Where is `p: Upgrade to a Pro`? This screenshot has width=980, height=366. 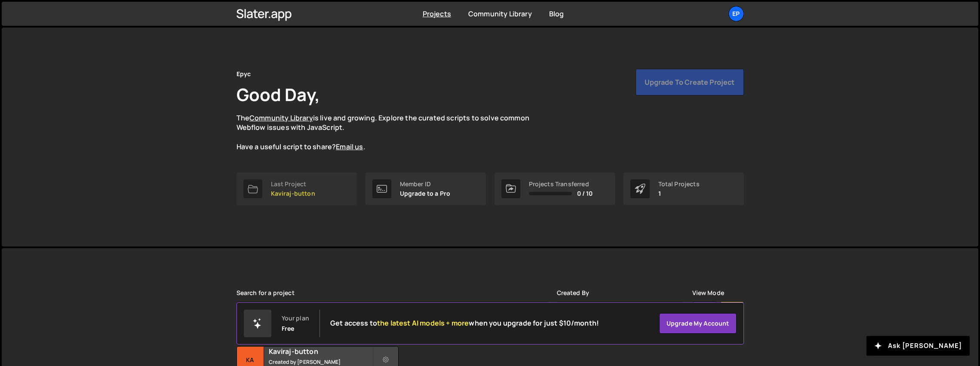 p: Upgrade to a Pro is located at coordinates (425, 193).